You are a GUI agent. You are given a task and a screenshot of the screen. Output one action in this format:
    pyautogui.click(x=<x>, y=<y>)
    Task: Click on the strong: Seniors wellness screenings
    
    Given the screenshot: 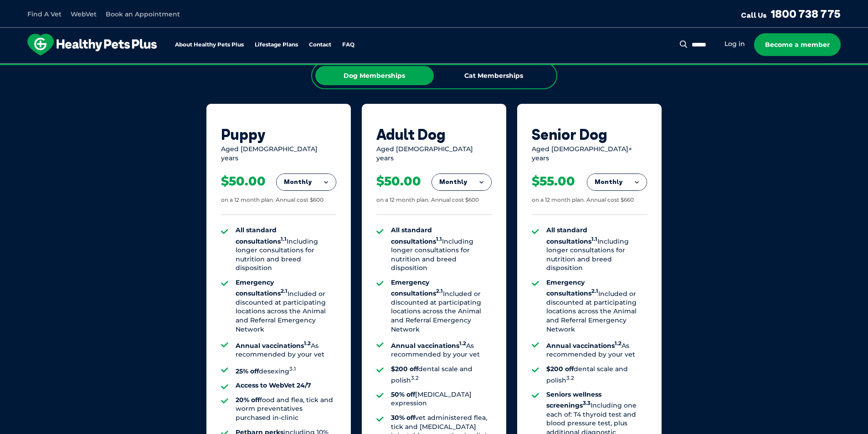 What is the action you would take?
    pyautogui.click(x=573, y=400)
    